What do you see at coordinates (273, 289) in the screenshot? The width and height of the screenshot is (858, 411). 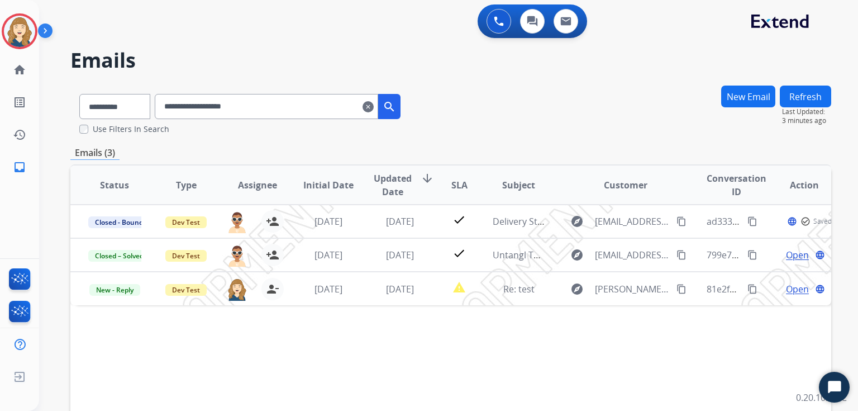 I see `mat-icon: person_remove` at bounding box center [273, 289].